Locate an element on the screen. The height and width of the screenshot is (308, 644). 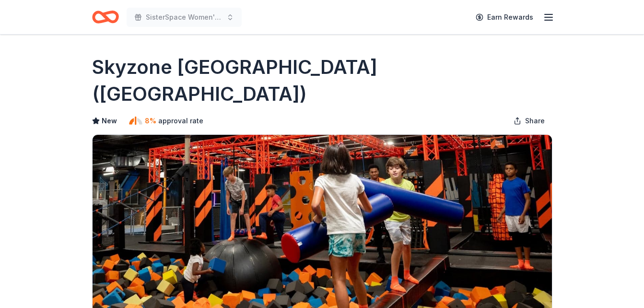
span: New is located at coordinates (110, 121).